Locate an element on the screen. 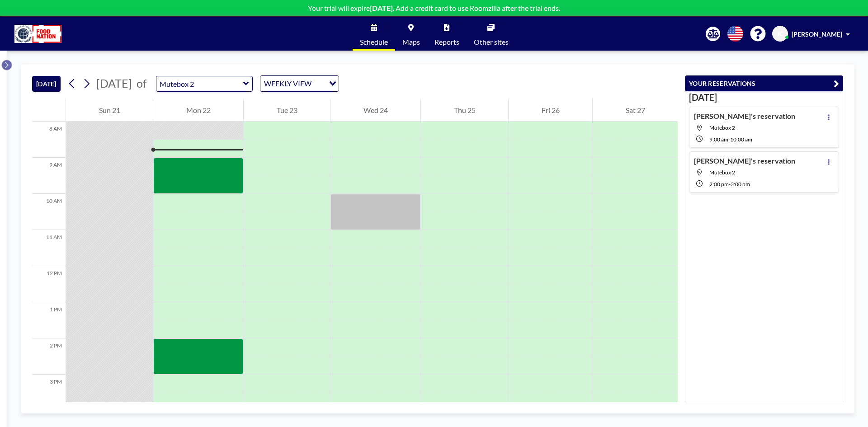 This screenshot has width=868, height=427. div: Tue 23 is located at coordinates (287, 110).